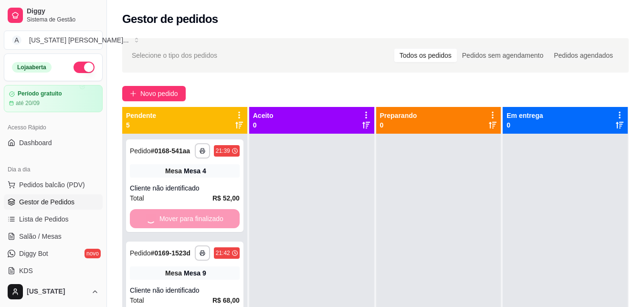 This screenshot has height=307, width=644. I want to click on span: plus, so click(133, 93).